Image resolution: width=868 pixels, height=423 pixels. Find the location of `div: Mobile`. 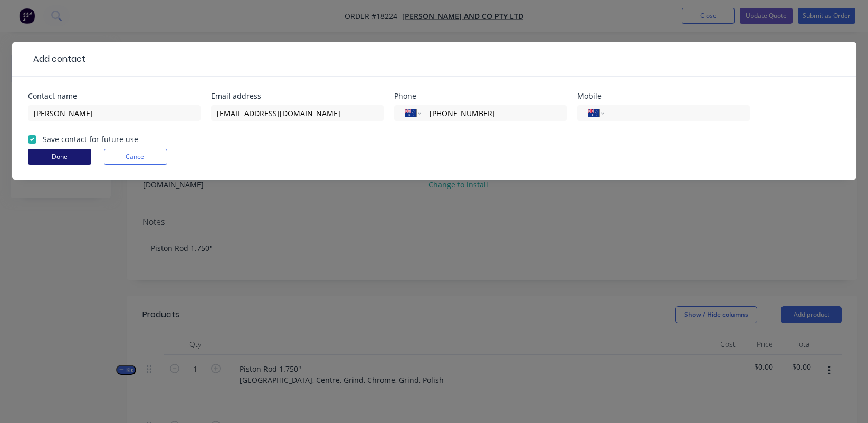

div: Mobile is located at coordinates (663, 96).